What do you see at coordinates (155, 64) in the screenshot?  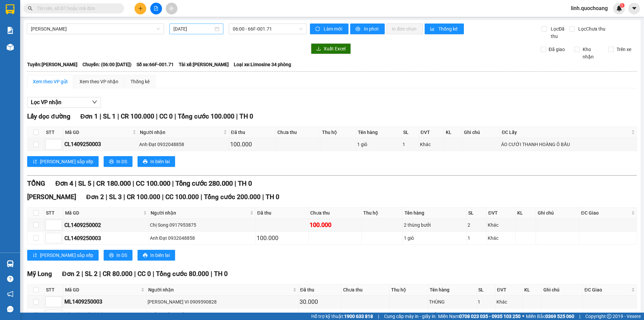 I see `span: Số xe: 66F-001.71` at bounding box center [155, 64].